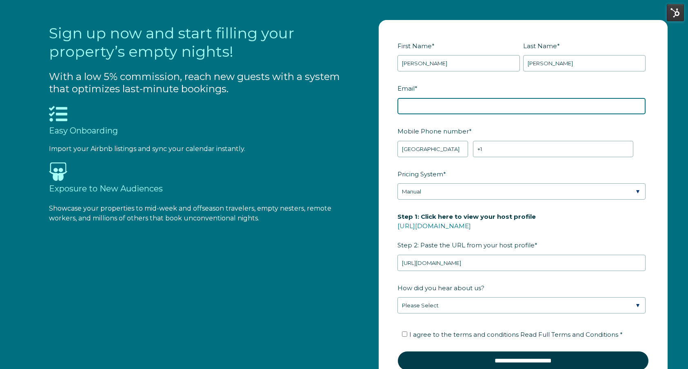 This screenshot has height=369, width=688. Describe the element at coordinates (540, 46) in the screenshot. I see `span: Last Name` at that location.